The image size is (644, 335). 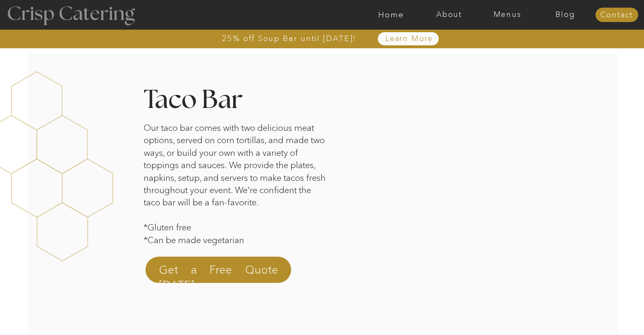 What do you see at coordinates (507, 15) in the screenshot?
I see `nav: Menus` at bounding box center [507, 15].